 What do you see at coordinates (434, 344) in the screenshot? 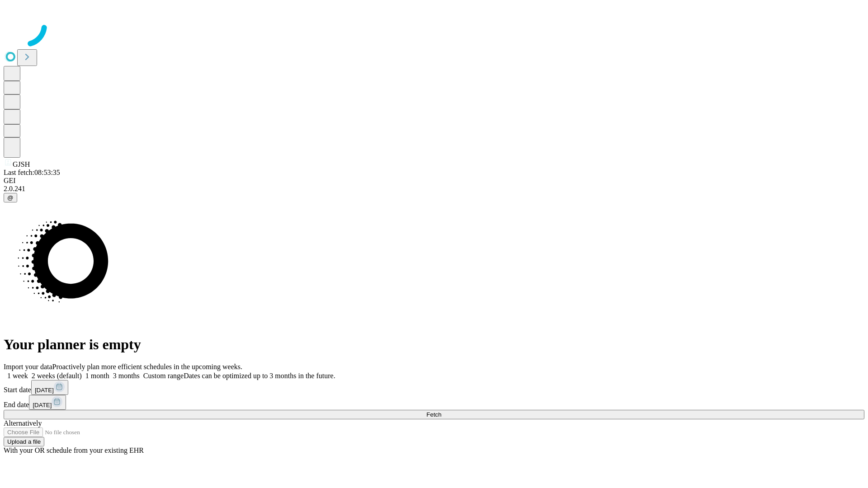
I see `h1: Your planner is empty` at bounding box center [434, 344].